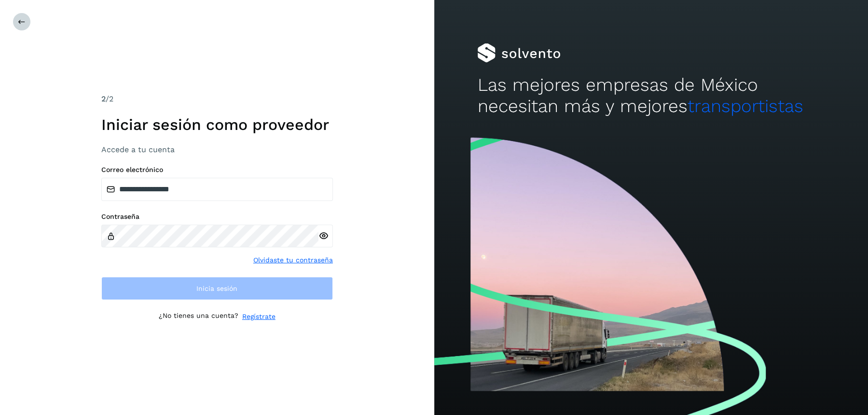  What do you see at coordinates (217, 99) in the screenshot?
I see `div: /2` at bounding box center [217, 99].